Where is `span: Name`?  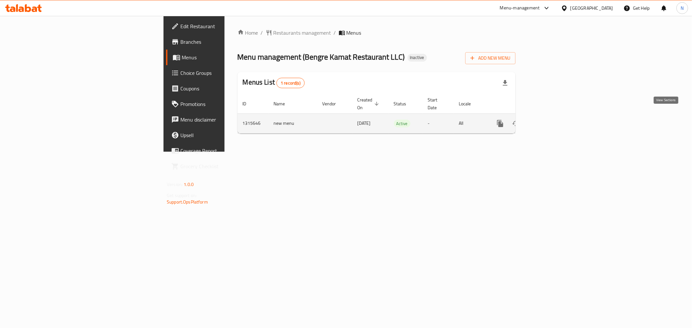 span: Name is located at coordinates (283, 104).